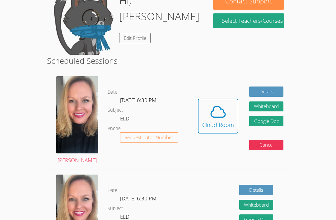 The width and height of the screenshot is (336, 220). What do you see at coordinates (125, 120) in the screenshot?
I see `dd: ELD` at bounding box center [125, 120].